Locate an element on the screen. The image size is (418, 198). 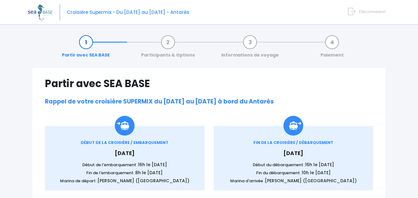
p: Marina de départ : is located at coordinates (125, 181).